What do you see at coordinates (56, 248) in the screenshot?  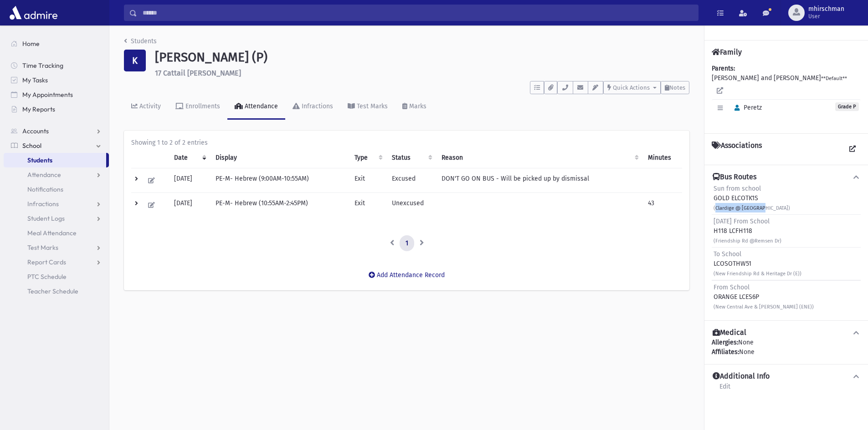 I see `a: Test Marks` at bounding box center [56, 248].